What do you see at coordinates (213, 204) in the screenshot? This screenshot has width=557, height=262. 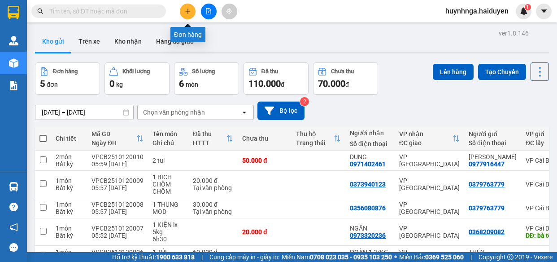 I see `div: 30.000 đ` at bounding box center [213, 204].